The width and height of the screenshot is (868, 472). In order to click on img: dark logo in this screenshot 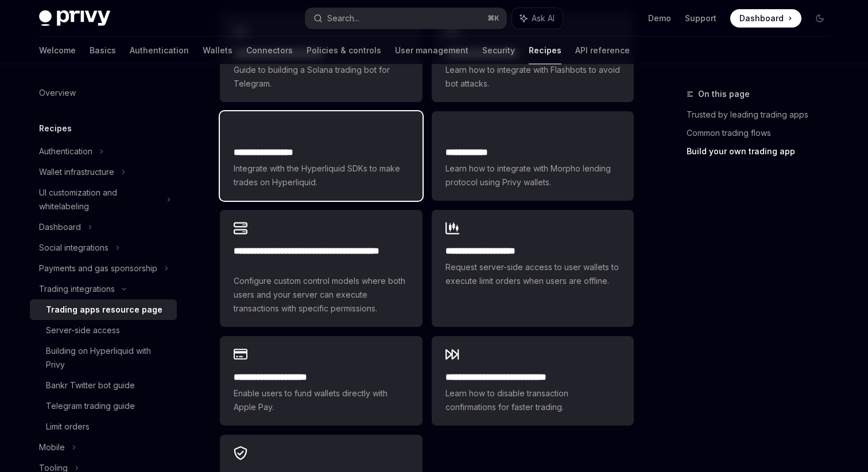, I will do `click(74, 18)`.